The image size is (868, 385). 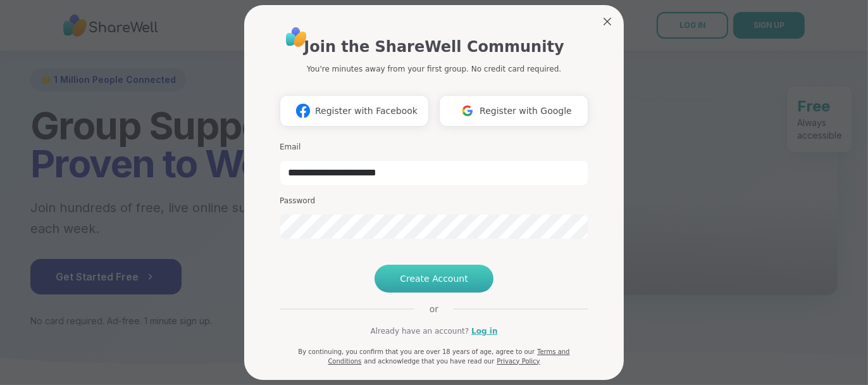 I want to click on span: Register with Facebook, so click(x=366, y=111).